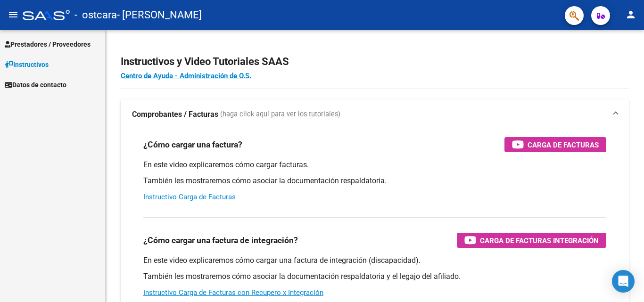  I want to click on span: - ostcara, so click(96, 15).